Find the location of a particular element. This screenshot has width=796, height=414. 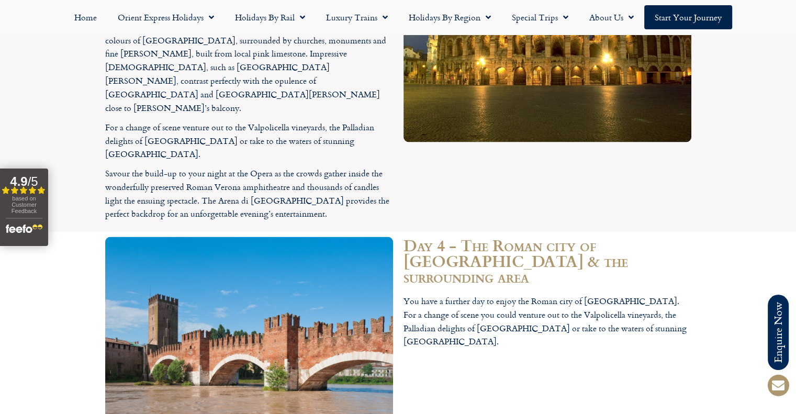

a: Holidays by Region is located at coordinates (449, 17).